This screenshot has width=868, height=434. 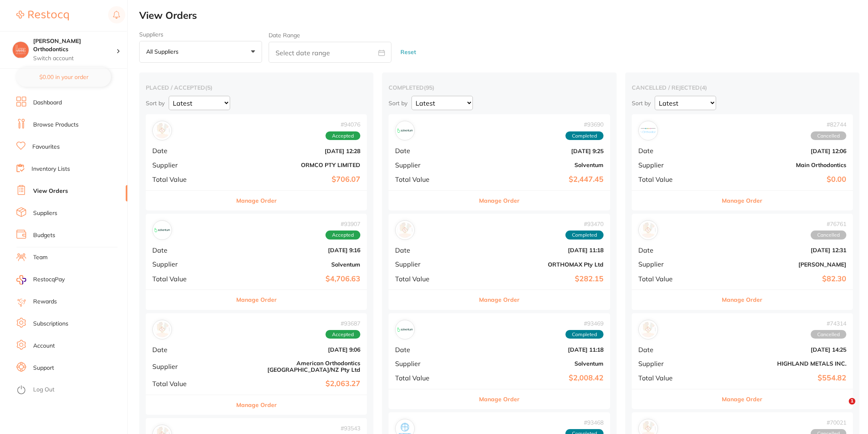 I want to click on a: Subscriptions, so click(x=51, y=324).